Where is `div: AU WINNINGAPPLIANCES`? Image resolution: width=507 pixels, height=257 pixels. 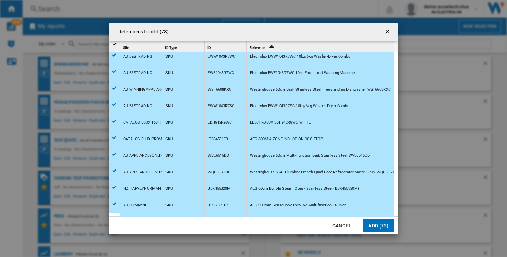
div: AU WINNINGAPPLIANCES is located at coordinates (146, 90).